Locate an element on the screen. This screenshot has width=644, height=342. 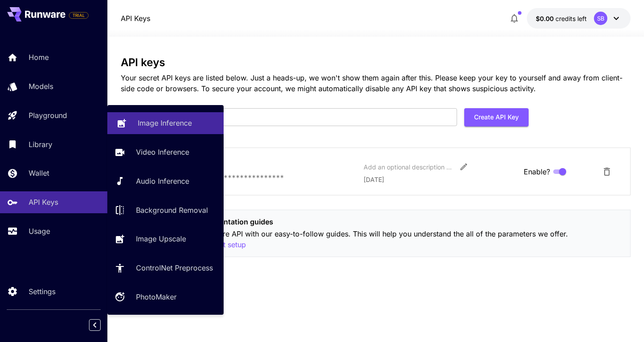
p: Background Removal is located at coordinates (172, 210).